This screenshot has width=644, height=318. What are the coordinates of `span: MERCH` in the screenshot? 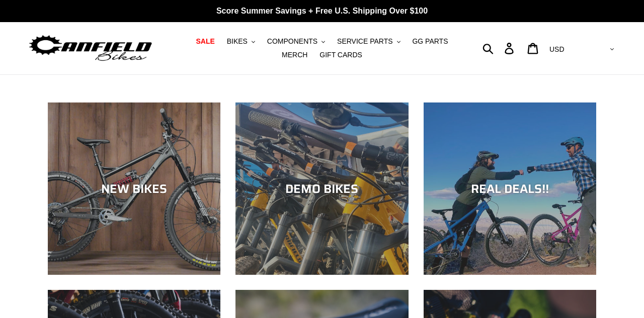 It's located at (294, 55).